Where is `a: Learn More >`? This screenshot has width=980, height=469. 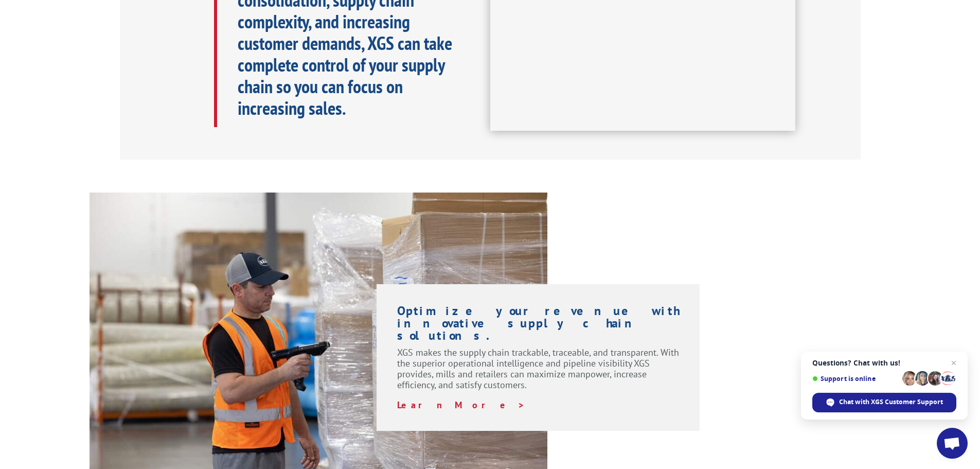
a: Learn More > is located at coordinates (461, 404).